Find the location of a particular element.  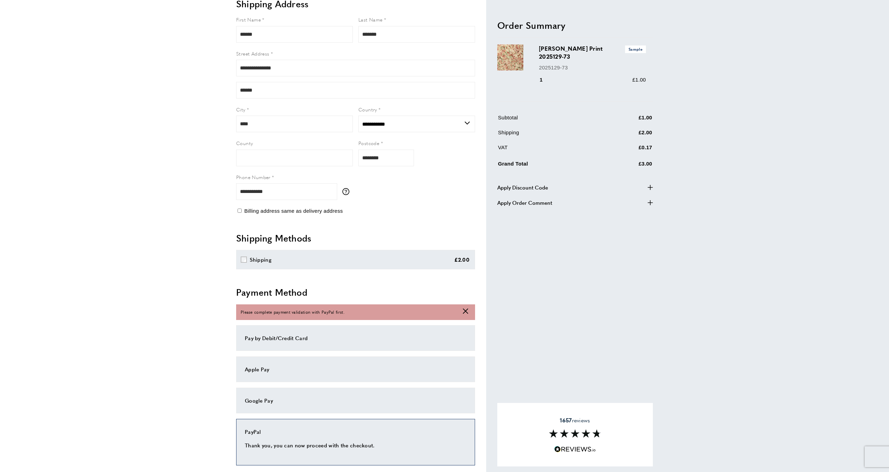

div: Pay by Debit/Credit Card is located at coordinates (355, 338).